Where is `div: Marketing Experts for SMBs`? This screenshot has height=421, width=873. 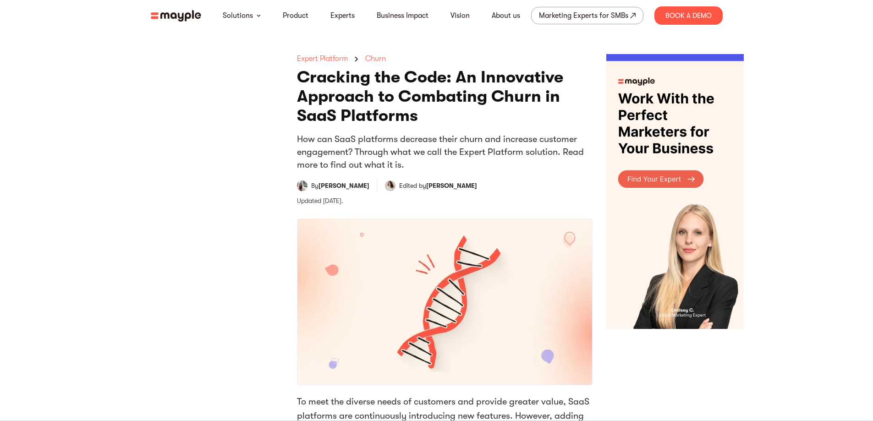 div: Marketing Experts for SMBs is located at coordinates (583, 16).